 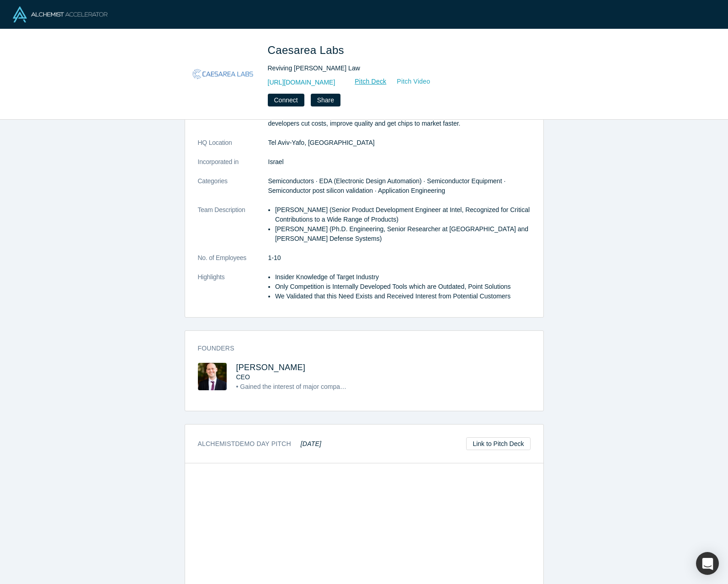 I want to click on dt: HQ Location, so click(x=233, y=147).